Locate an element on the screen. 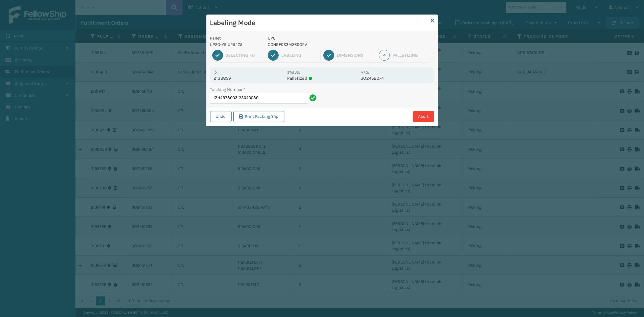 This screenshot has height=317, width=644. p: CCHRFKS3M26DGRA is located at coordinates (312, 44).